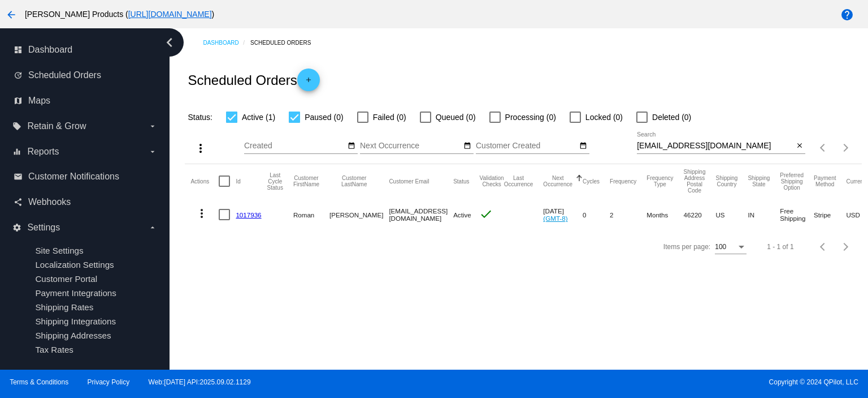 The width and height of the screenshot is (868, 398). What do you see at coordinates (238, 181) in the screenshot?
I see `button: Change sorting for Id` at bounding box center [238, 181].